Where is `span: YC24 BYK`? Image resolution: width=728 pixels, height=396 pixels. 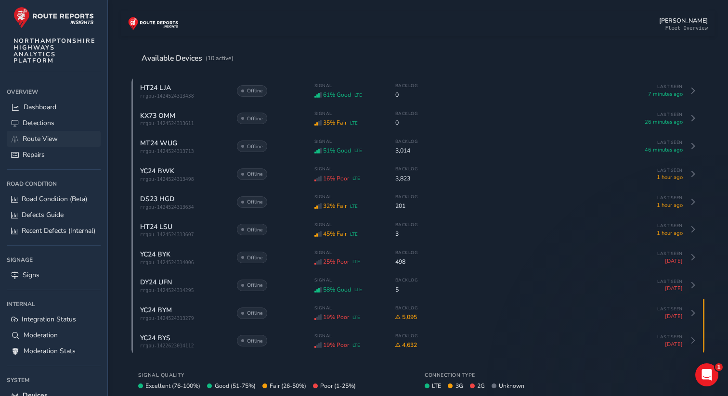 span: YC24 BYK is located at coordinates (155, 254).